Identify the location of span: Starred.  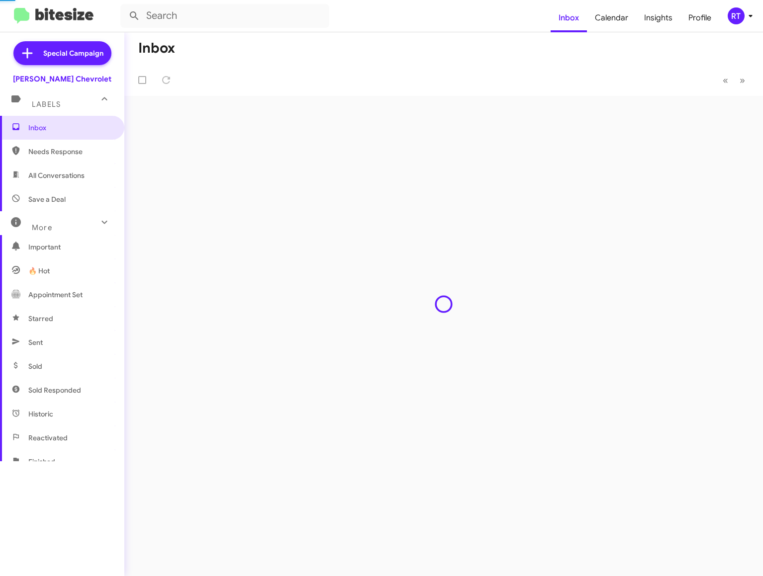
(41, 319).